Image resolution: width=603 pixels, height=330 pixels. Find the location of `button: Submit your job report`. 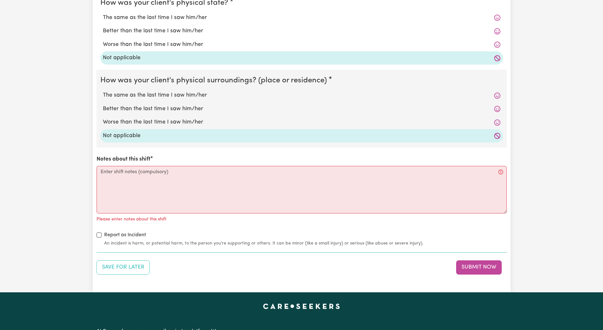

button: Submit your job report is located at coordinates (479, 267).